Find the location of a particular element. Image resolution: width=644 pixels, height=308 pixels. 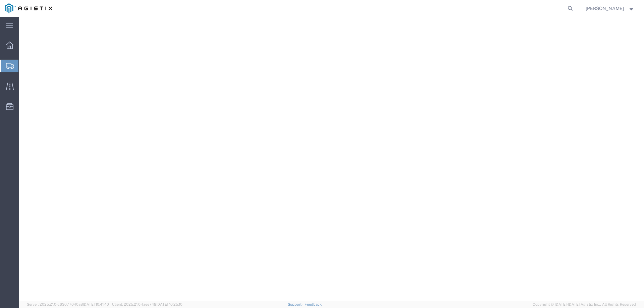

a: Feedback is located at coordinates (313, 304).